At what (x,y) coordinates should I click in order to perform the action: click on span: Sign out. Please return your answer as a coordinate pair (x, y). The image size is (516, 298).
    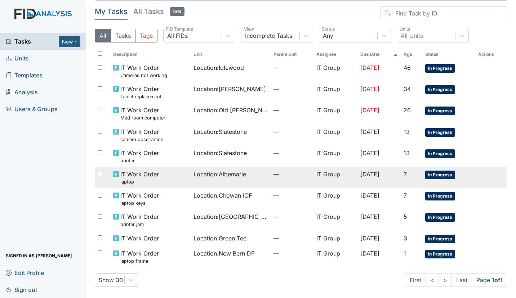
    Looking at the image, I should click on (21, 290).